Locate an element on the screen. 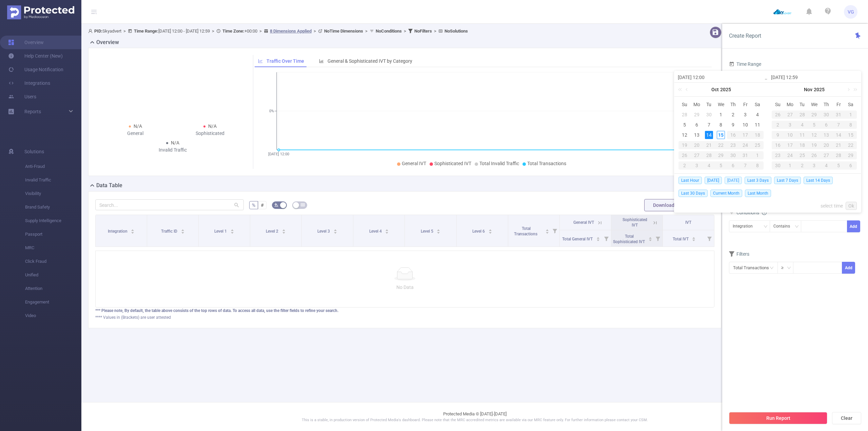 This screenshot has width=868, height=431. span: Anti-Fraud is located at coordinates (53, 167).